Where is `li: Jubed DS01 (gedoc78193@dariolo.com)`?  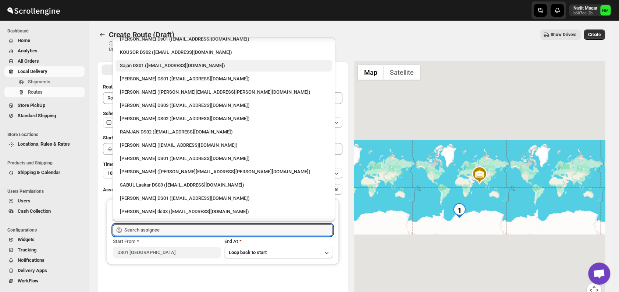
li: Jubed DS01 (gedoc78193@dariolo.com) is located at coordinates (224, 78).